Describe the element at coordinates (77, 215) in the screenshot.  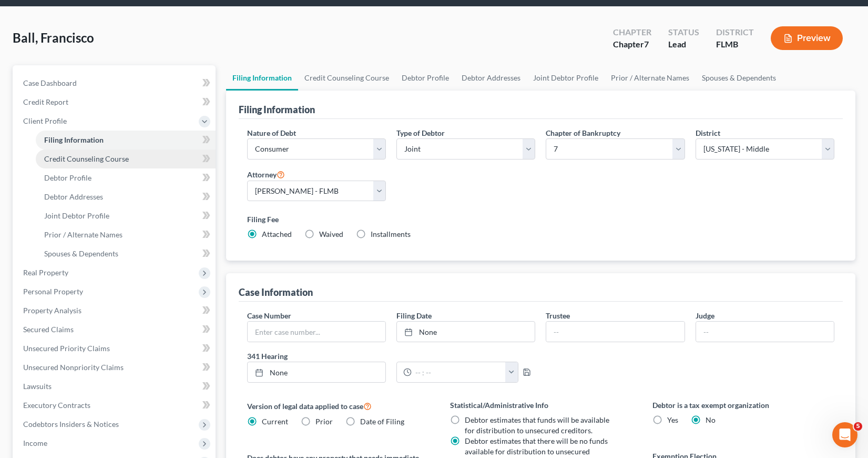
I see `span: Joint Debtor Profile` at that location.